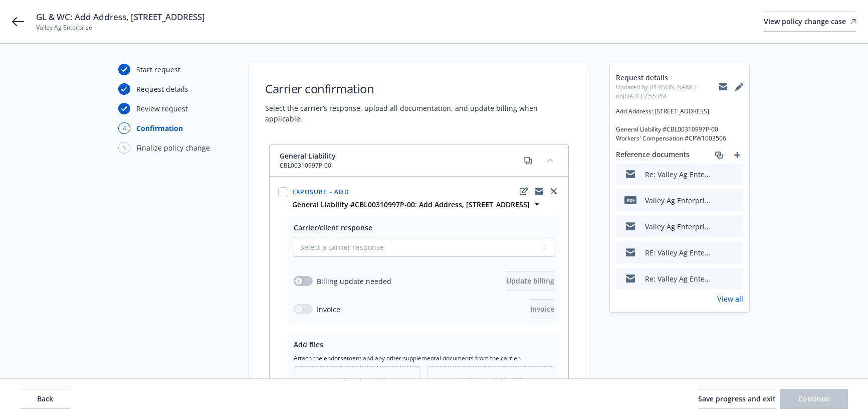  What do you see at coordinates (321, 192) in the screenshot?
I see `span: Exposure - Add` at bounding box center [321, 192].